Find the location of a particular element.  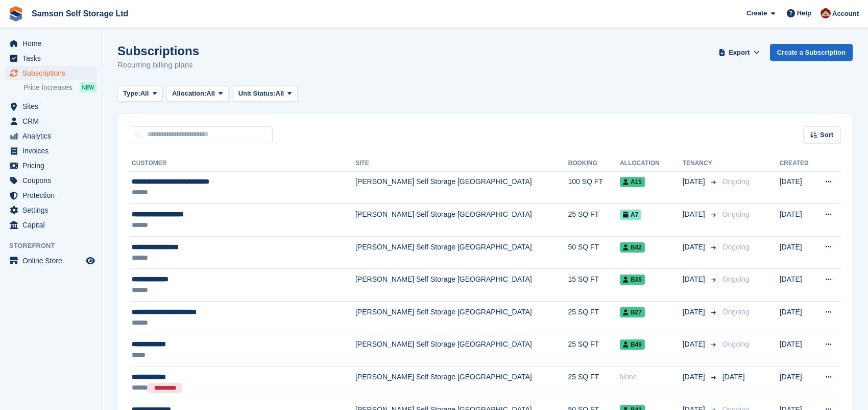

th: Tenancy is located at coordinates (700, 164).